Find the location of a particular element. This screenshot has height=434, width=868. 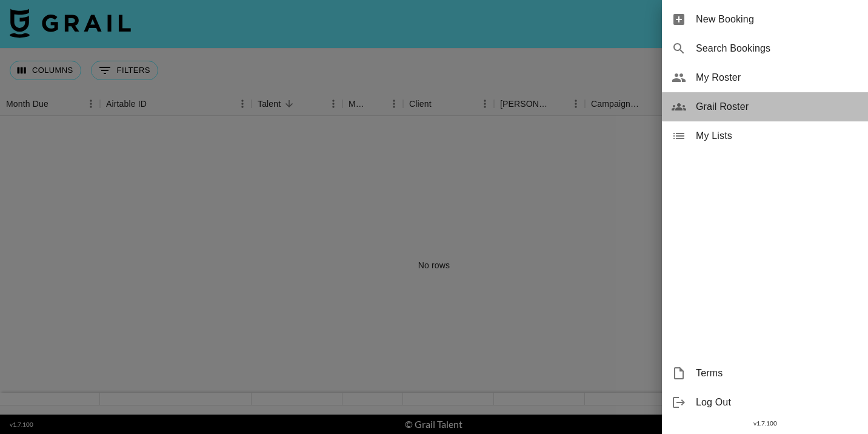

div: My Lists is located at coordinates (765, 136).